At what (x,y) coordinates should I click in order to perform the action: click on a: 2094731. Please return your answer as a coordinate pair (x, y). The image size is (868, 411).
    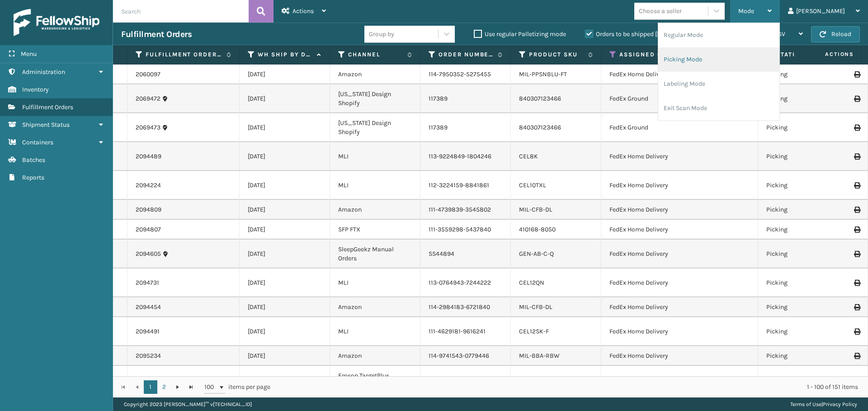
    Looking at the image, I should click on (147, 283).